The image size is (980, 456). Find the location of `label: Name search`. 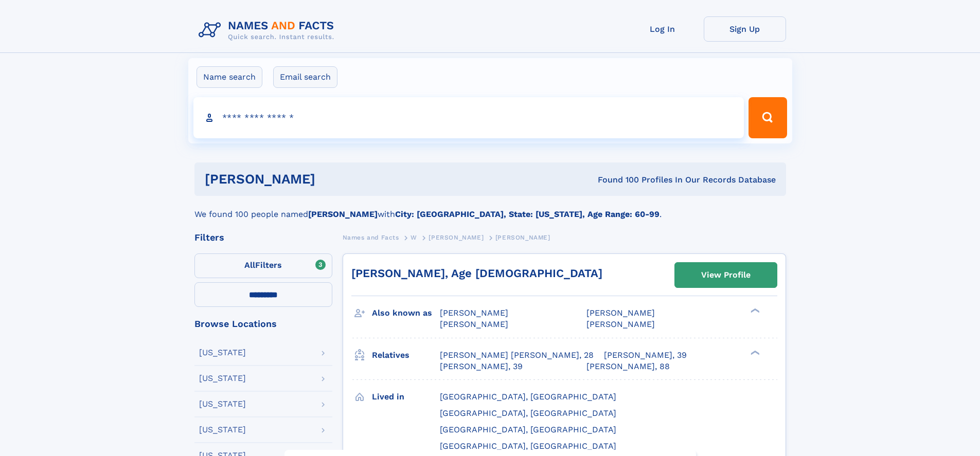

label: Name search is located at coordinates (229, 77).